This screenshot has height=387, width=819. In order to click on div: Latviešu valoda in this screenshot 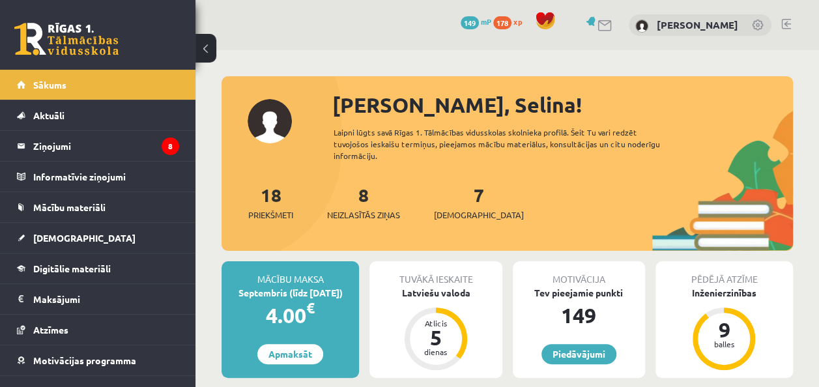, I will do `click(435, 293)`.